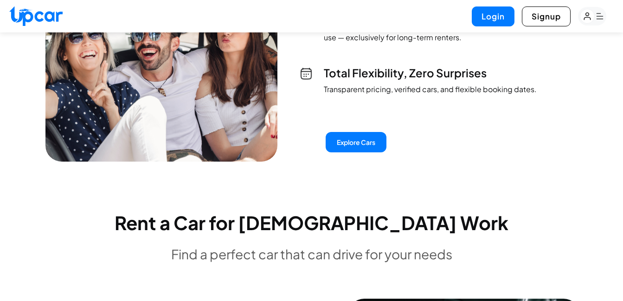 Image resolution: width=623 pixels, height=301 pixels. Describe the element at coordinates (306, 74) in the screenshot. I see `img: Book for whole Month` at that location.